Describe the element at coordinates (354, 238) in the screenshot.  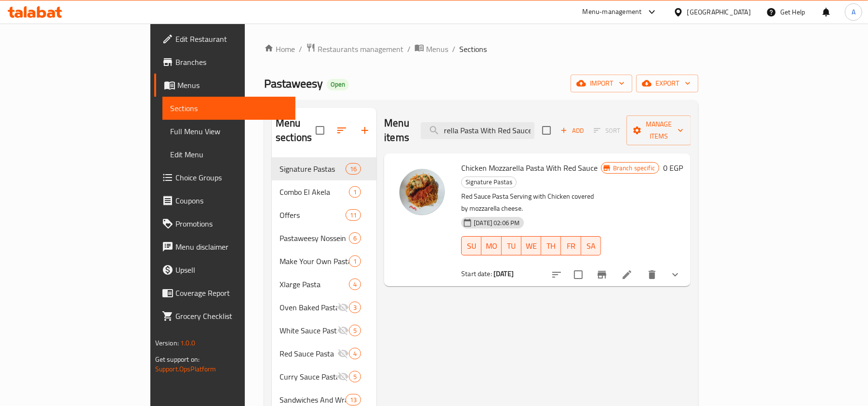
I see `span: 6` at that location.